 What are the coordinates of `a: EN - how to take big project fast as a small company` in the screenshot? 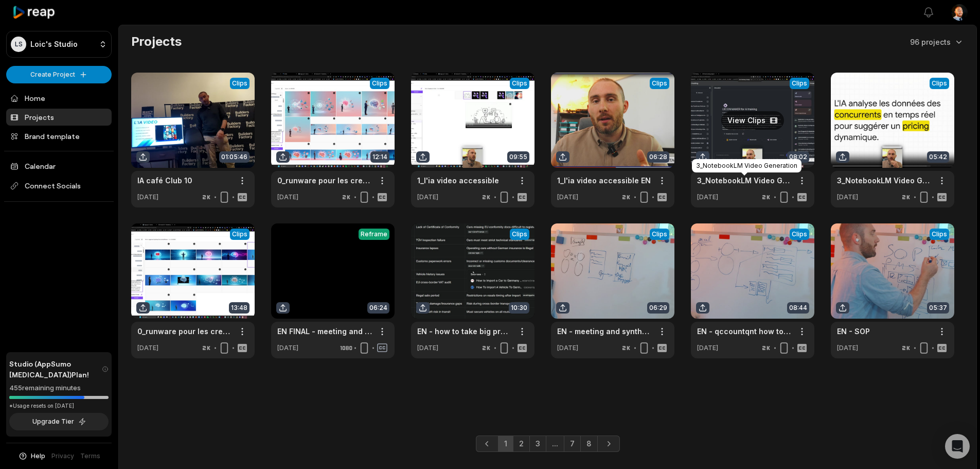 It's located at (464, 331).